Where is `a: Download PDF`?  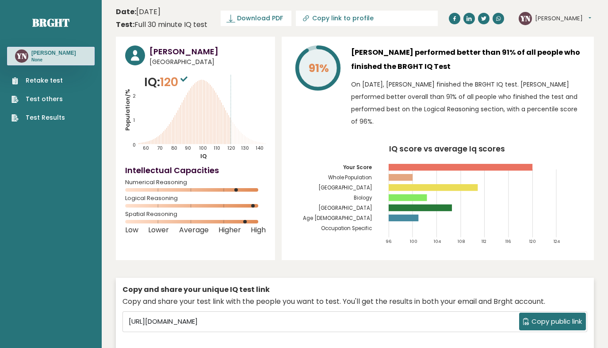
a: Download PDF is located at coordinates (256, 18).